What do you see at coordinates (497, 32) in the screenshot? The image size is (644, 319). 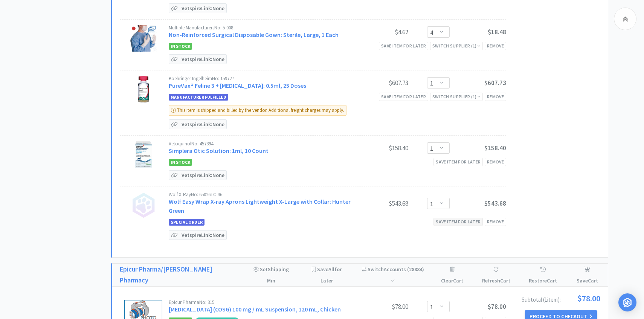 I see `span: $18.48` at bounding box center [497, 32].